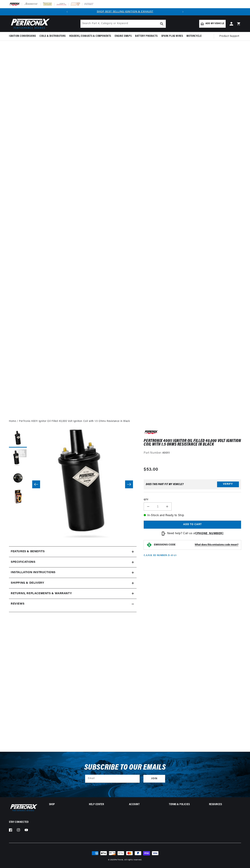  I want to click on summary: Coils & Distributors, so click(53, 36).